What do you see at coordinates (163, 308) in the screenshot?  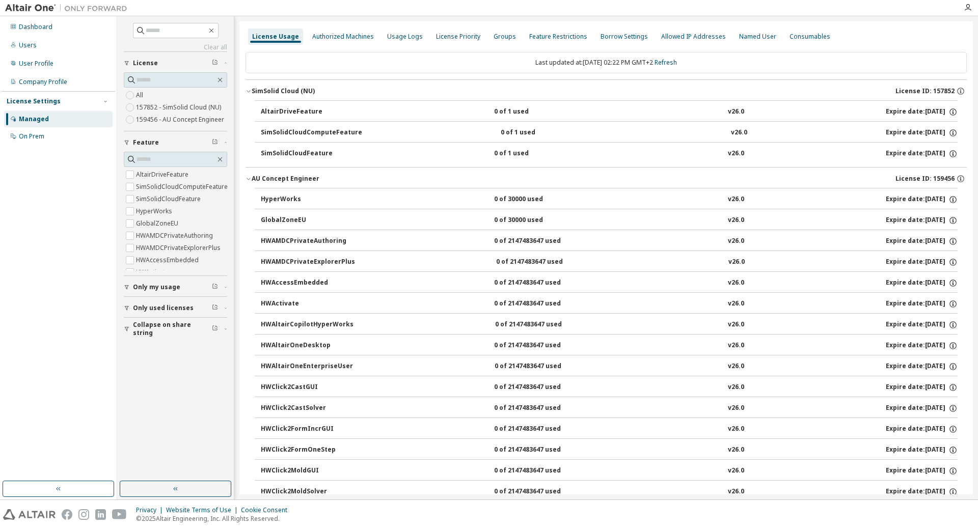 I see `span: Only used licenses` at bounding box center [163, 308].